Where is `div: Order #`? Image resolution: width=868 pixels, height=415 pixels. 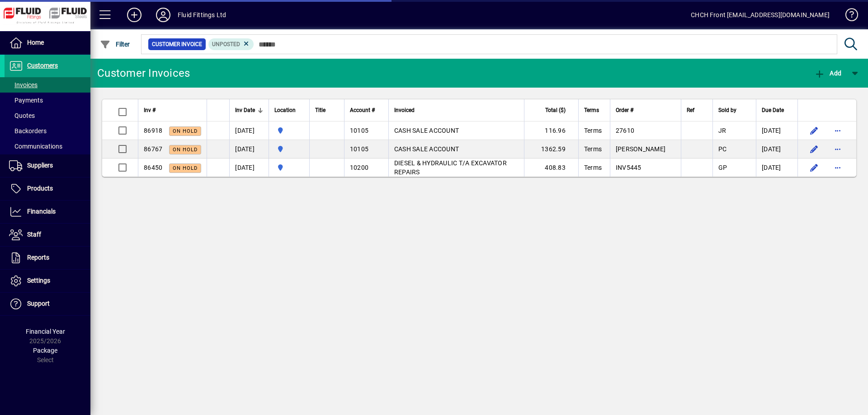 div: Order # is located at coordinates (646, 110).